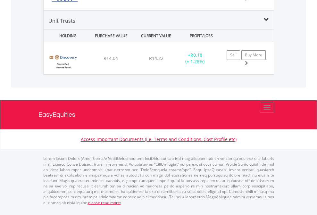 The image size is (317, 215). Describe the element at coordinates (159, 181) in the screenshot. I see `p: Lorem Ipsum Dolors (Ame) Con a/e SeddOeiusmod tem InciDiduntut Lab Etd mag aliquaen admin veniamq...` at that location.